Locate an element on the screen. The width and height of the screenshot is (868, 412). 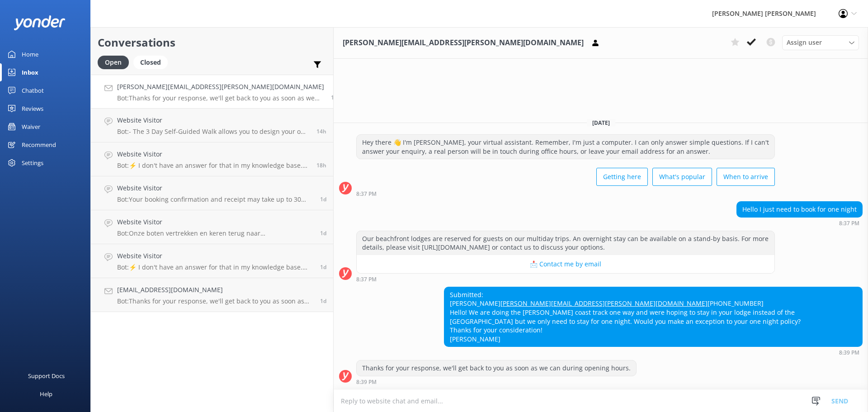
div: Settings is located at coordinates (33, 163).